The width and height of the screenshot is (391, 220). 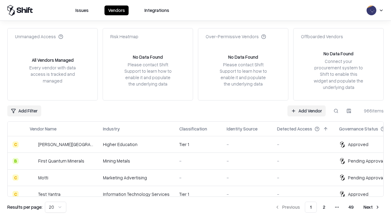 What do you see at coordinates (136, 194) in the screenshot?
I see `div: Information Technology Services` at bounding box center [136, 194].